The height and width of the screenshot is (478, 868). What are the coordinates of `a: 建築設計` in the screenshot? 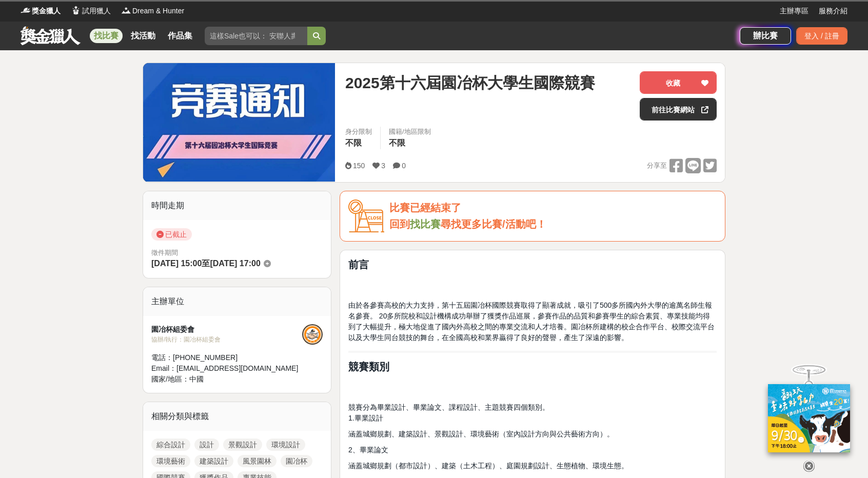 It's located at (214, 461).